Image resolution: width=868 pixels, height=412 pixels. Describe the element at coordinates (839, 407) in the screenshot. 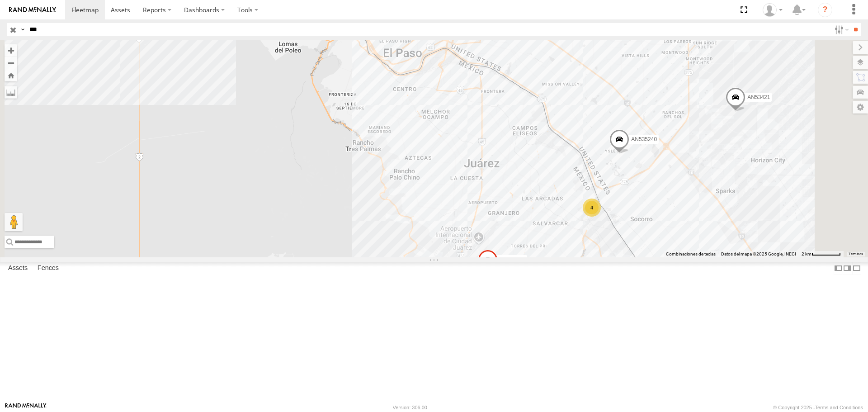

I see `a: Terms and Conditions` at that location.